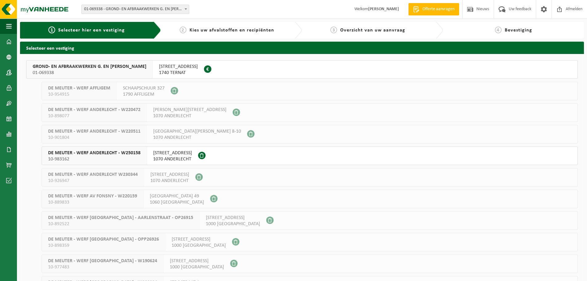  Describe the element at coordinates (89, 73) in the screenshot. I see `span: 01-069338` at that location.